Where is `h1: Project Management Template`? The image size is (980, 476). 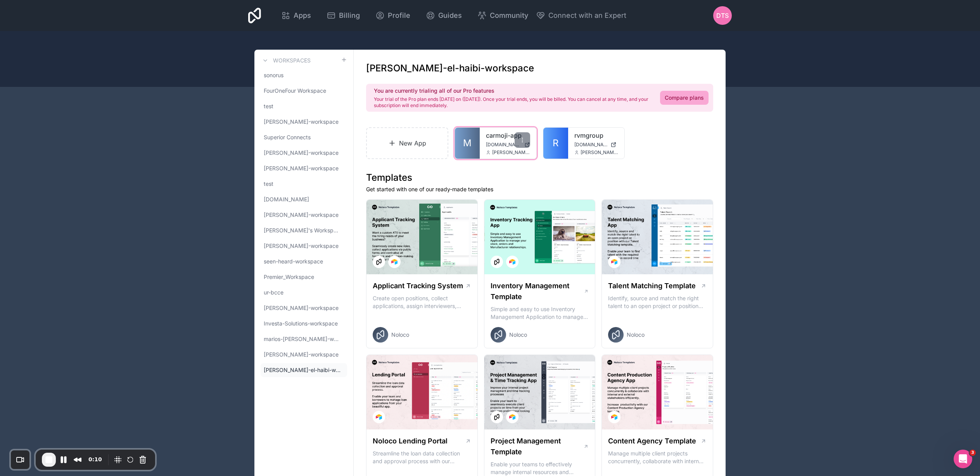
h1: Project Management Template is located at coordinates (537, 447).